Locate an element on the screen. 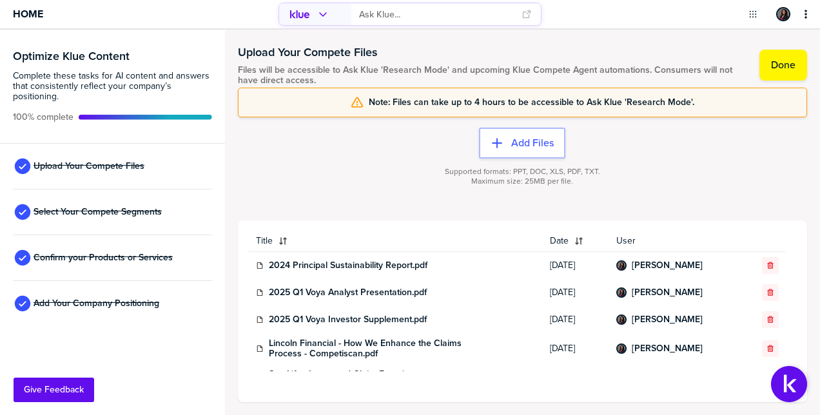 Image resolution: width=820 pixels, height=415 pixels. a: 2025 Q1 Voya Investor Supplement.pdf is located at coordinates (347, 320).